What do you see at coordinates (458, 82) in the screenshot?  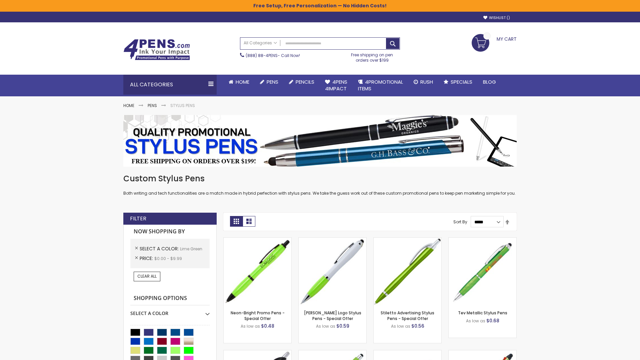 I see `a: Specials` at bounding box center [458, 82].